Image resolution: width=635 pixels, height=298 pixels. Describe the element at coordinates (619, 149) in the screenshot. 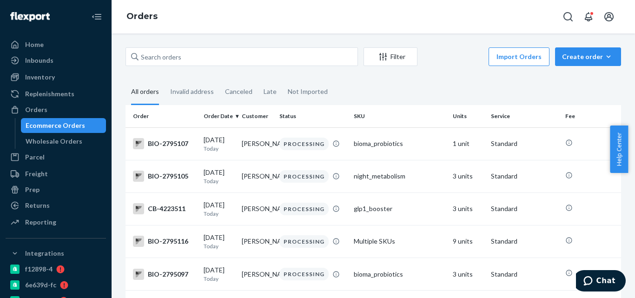

I see `span: Help Center` at that location.